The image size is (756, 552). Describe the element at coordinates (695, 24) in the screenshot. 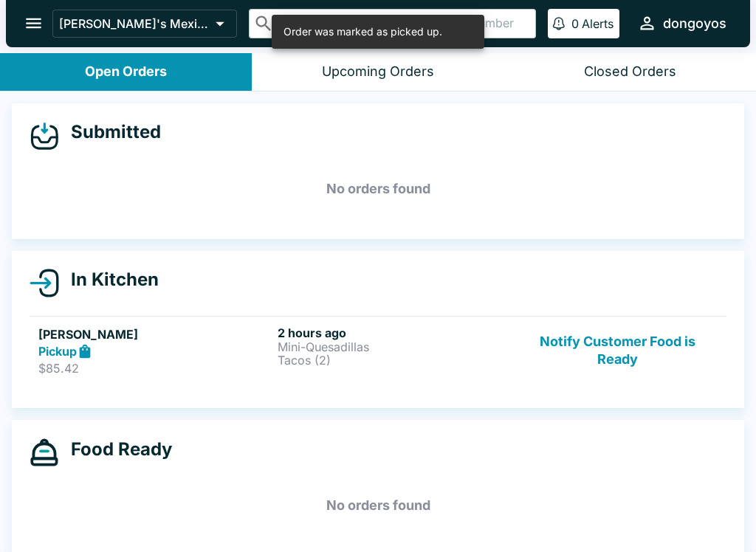

I see `div: dongoyos` at that location.